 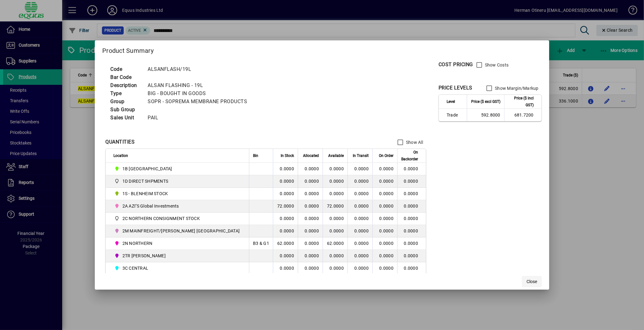 What do you see at coordinates (126, 118) in the screenshot?
I see `td: Sales Unit` at bounding box center [126, 118].